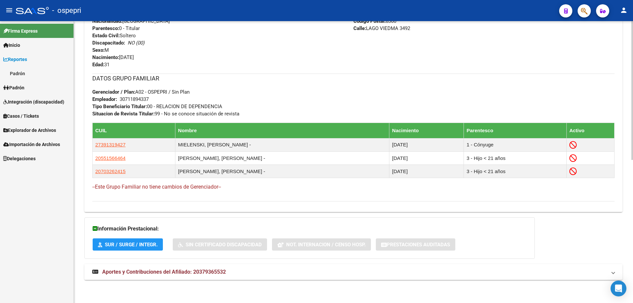 This screenshot has width=633, height=303. I want to click on strong: Discapacitado:, so click(109, 43).